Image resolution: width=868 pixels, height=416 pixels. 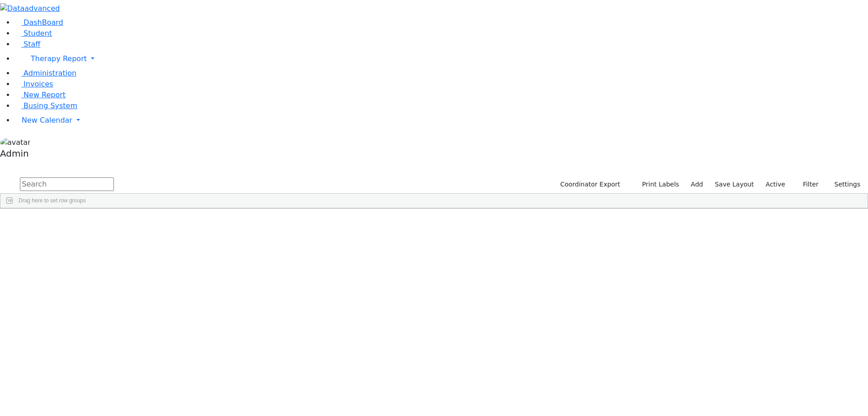 I want to click on span: DashBoard, so click(x=43, y=22).